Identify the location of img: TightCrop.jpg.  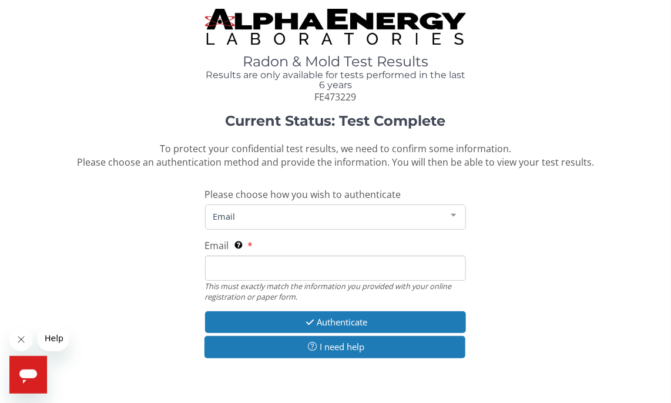
(336, 26).